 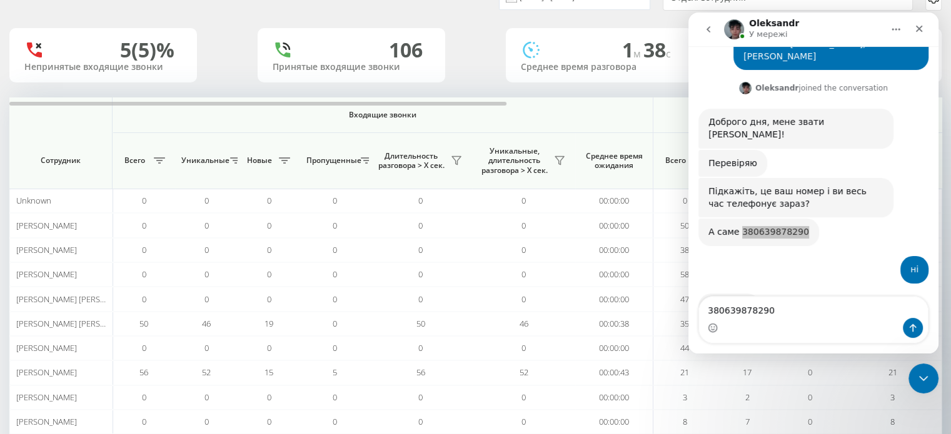 What do you see at coordinates (382, 115) in the screenshot?
I see `span: Входящие звонки` at bounding box center [382, 115].